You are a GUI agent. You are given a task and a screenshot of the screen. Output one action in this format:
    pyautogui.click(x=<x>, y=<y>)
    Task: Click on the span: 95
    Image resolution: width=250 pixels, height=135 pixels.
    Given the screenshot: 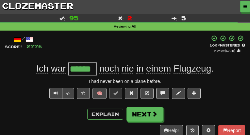 What is the action you would take?
    pyautogui.click(x=74, y=18)
    